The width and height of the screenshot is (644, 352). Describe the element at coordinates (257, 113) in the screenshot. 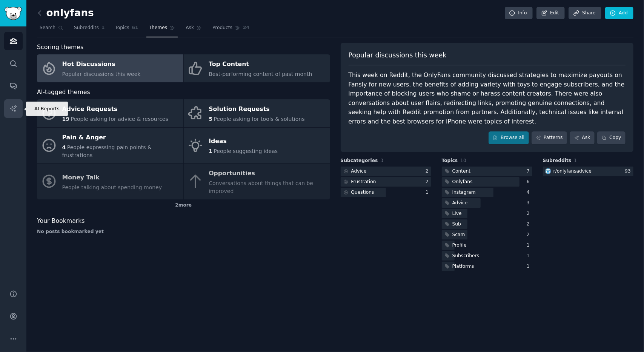

I see `a: Solution Requests5People asking for tools & solutions` at that location.